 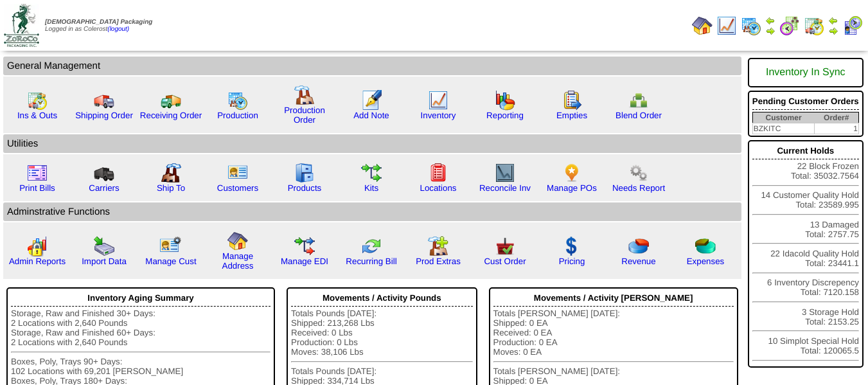 I want to click on a: Manage EDI, so click(x=305, y=261).